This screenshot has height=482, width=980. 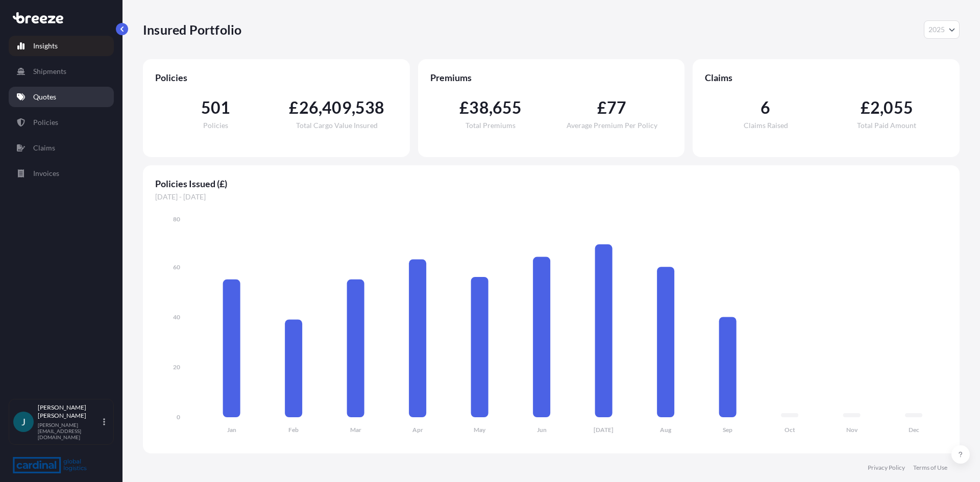 What do you see at coordinates (293, 430) in the screenshot?
I see `tspan: Feb` at bounding box center [293, 430].